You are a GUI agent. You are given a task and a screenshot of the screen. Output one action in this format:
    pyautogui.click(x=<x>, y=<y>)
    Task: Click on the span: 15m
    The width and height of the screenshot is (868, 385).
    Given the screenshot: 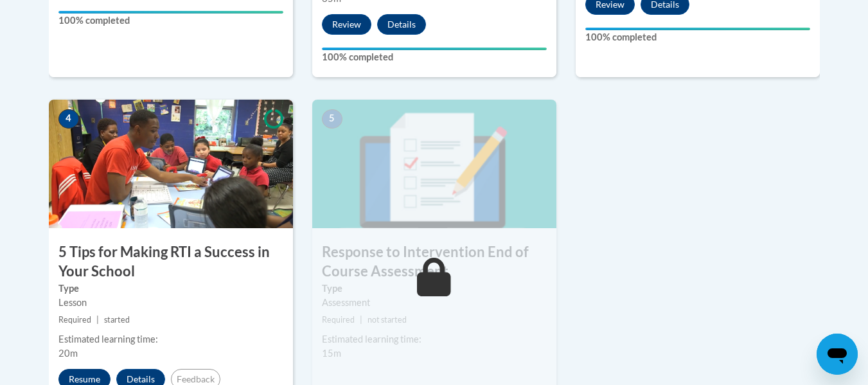 What is the action you would take?
    pyautogui.click(x=332, y=353)
    